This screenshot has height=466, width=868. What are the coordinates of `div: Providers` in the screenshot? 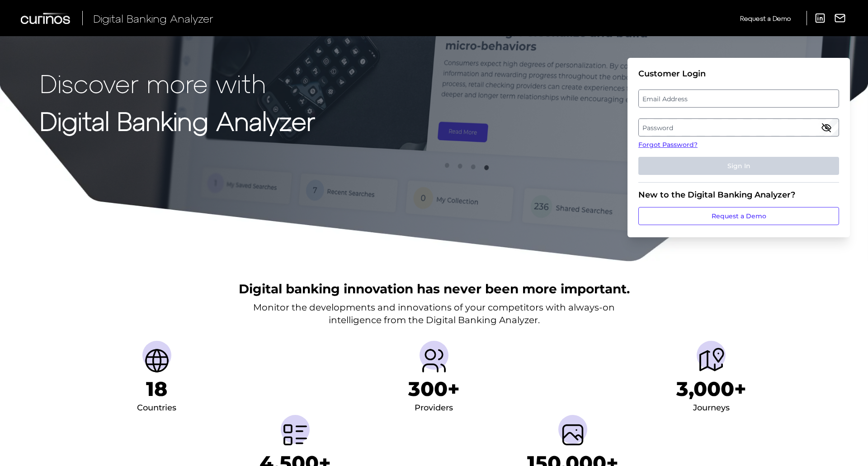 It's located at (434, 408).